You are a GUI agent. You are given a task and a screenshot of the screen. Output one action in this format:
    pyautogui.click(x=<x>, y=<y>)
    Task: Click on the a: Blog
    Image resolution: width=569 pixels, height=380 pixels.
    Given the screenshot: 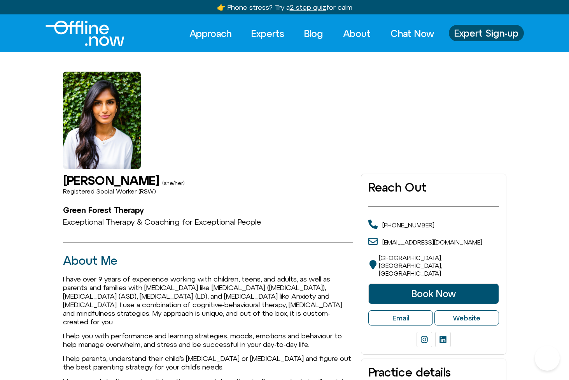 What is the action you would take?
    pyautogui.click(x=313, y=33)
    